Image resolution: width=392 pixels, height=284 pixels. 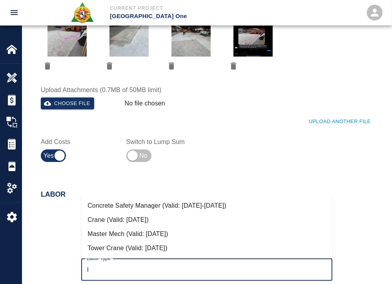 What do you see at coordinates (79, 141) in the screenshot?
I see `label: Add Costs` at bounding box center [79, 141].